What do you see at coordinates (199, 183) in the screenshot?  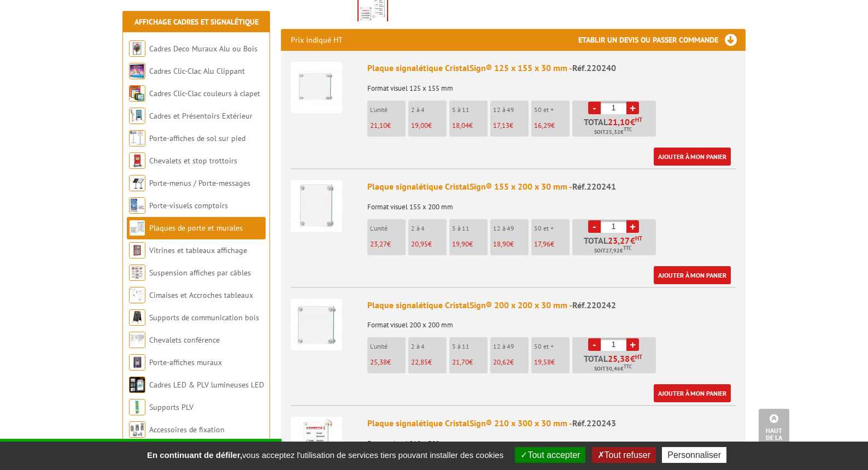 I see `a: Porte-menus / Porte-messages` at bounding box center [199, 183].